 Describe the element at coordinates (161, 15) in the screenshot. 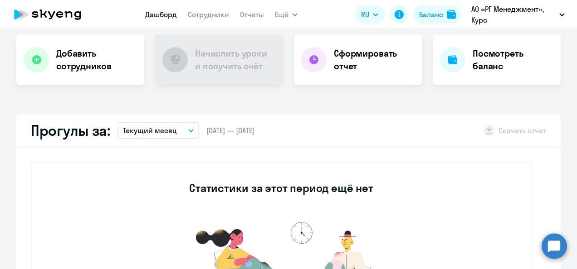

I see `a: Дашборд` at that location.